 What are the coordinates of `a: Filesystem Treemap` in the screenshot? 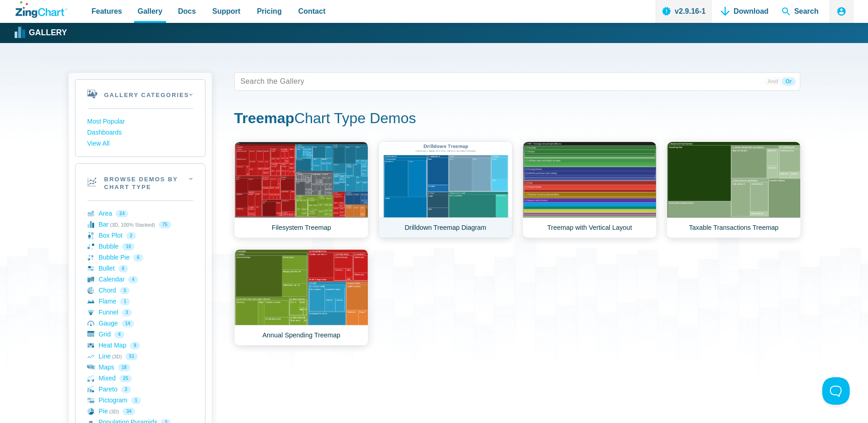 It's located at (301, 189).